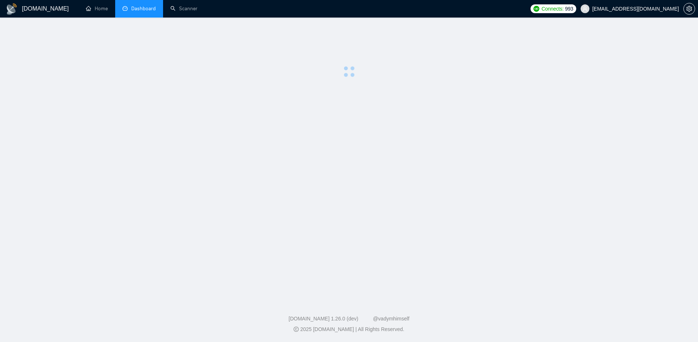  I want to click on a: setting, so click(690, 9).